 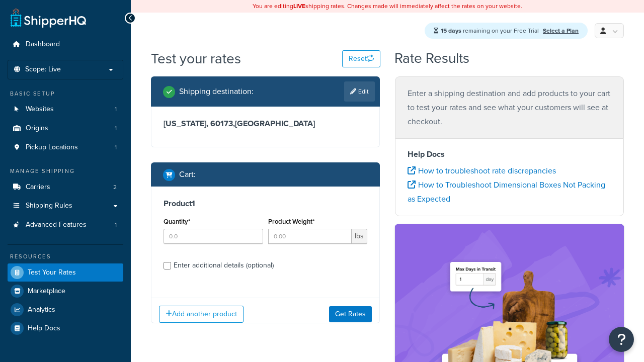 I want to click on h4: Help Docs, so click(x=509, y=154).